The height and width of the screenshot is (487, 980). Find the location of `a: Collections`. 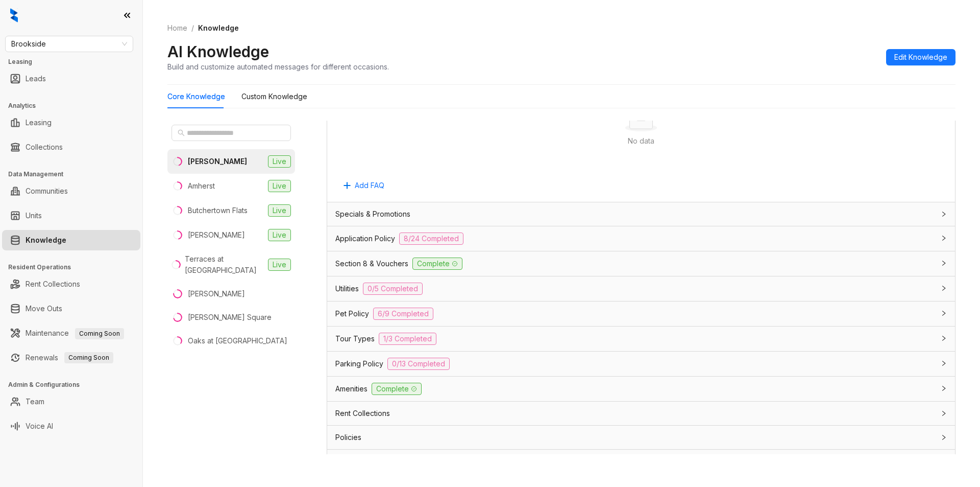

a: Collections is located at coordinates (44, 147).